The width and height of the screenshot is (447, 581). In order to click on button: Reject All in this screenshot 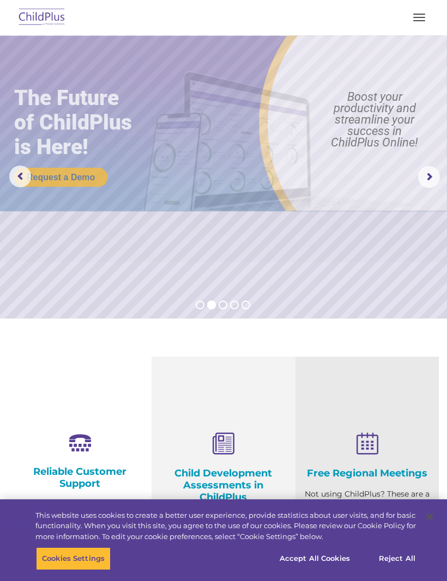, I will do `click(397, 559)`.